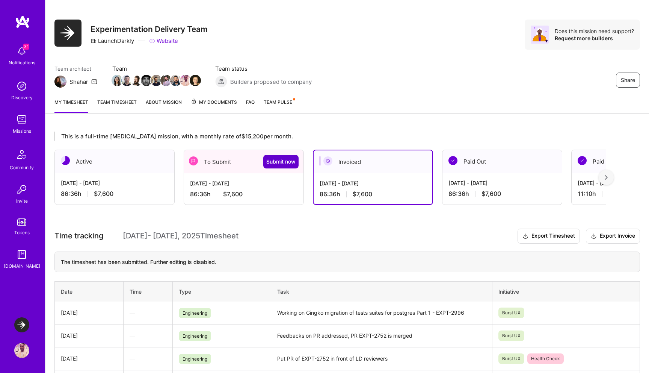 The height and width of the screenshot is (373, 649). What do you see at coordinates (595, 38) in the screenshot?
I see `div: Request more builders` at bounding box center [595, 38].